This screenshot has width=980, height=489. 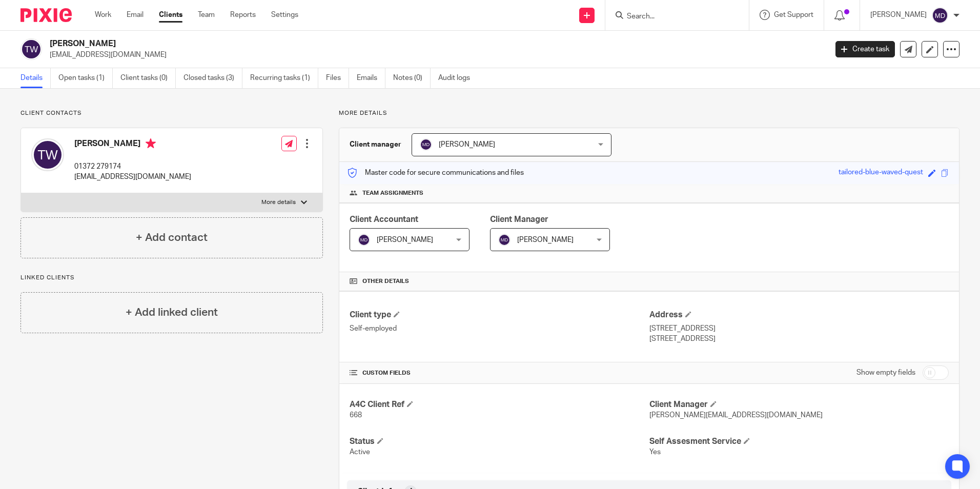 I want to click on h4: Address, so click(x=800, y=314).